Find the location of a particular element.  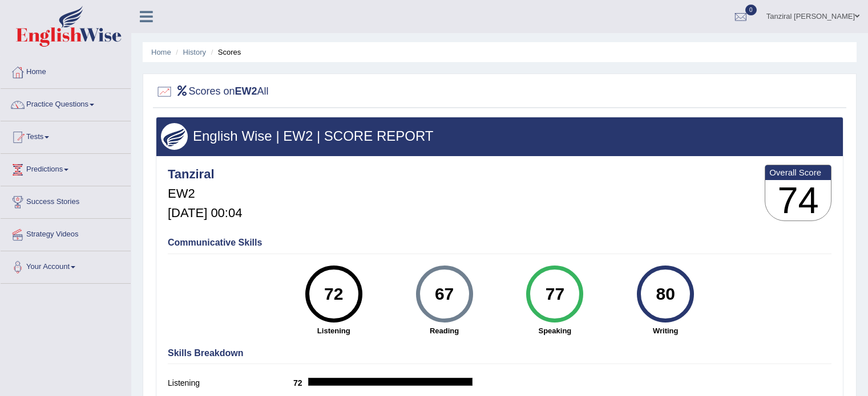

h3: 74 is located at coordinates (798, 201).